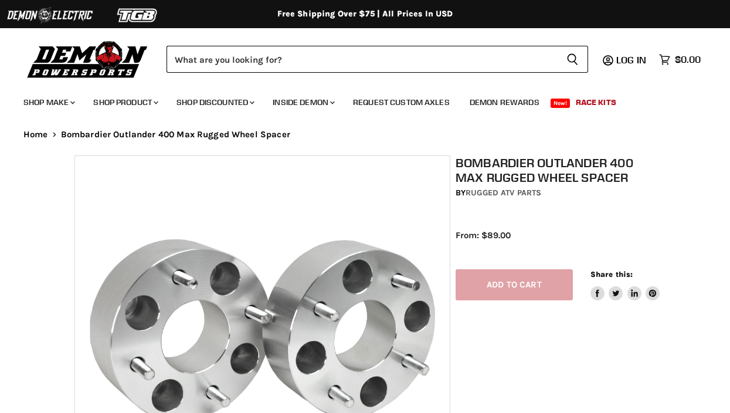  What do you see at coordinates (356, 100) in the screenshot?
I see `ul: Main menu` at bounding box center [356, 100].